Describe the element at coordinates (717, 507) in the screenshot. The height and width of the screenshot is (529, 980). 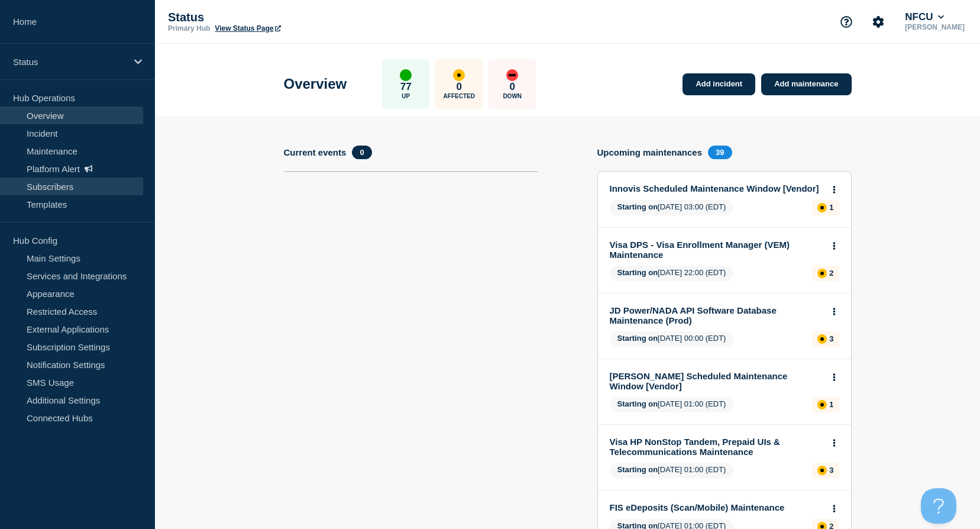
I see `a: FIS eDeposits (Scan/Mobile) Maintenance` at that location.